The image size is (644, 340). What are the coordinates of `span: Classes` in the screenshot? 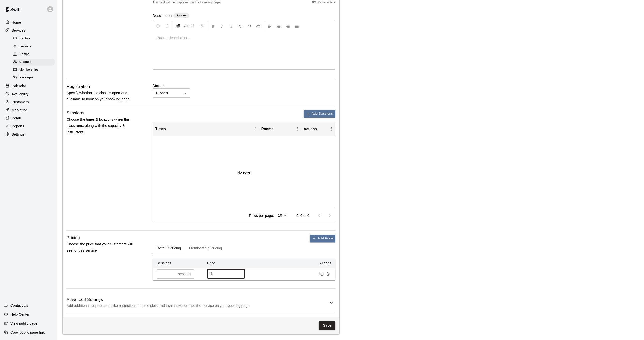 It's located at (25, 62).